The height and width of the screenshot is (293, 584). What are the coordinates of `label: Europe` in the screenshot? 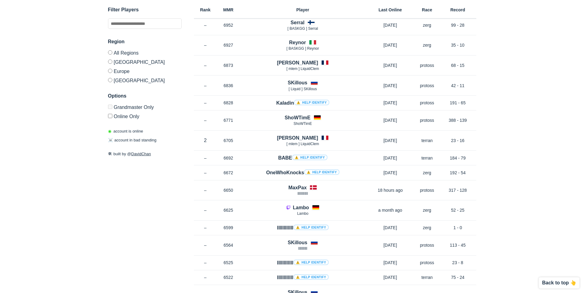 It's located at (145, 71).